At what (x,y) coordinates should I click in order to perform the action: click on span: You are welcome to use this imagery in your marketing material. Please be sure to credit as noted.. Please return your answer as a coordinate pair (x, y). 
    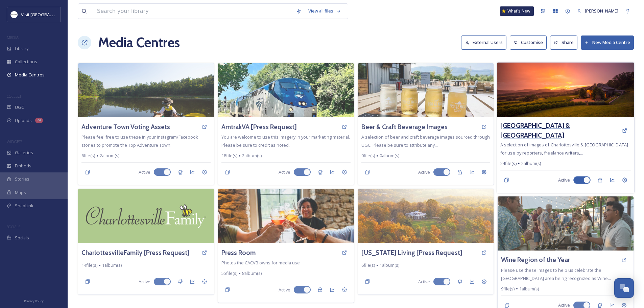
    Looking at the image, I should click on (286, 141).